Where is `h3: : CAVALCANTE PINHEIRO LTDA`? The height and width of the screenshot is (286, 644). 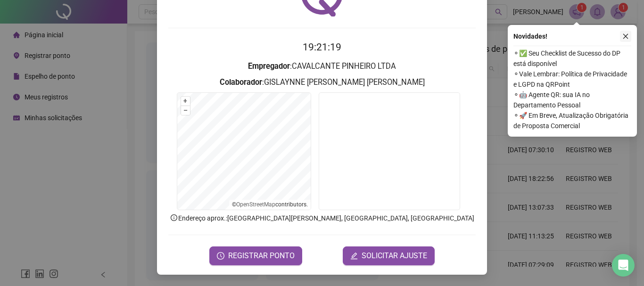
h3: : CAVALCANTE PINHEIRO LTDA is located at coordinates (322, 66).